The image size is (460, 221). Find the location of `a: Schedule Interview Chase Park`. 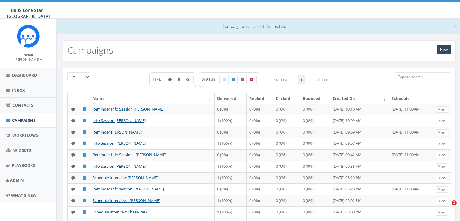

a: Schedule Interview Chase Park is located at coordinates (120, 212).